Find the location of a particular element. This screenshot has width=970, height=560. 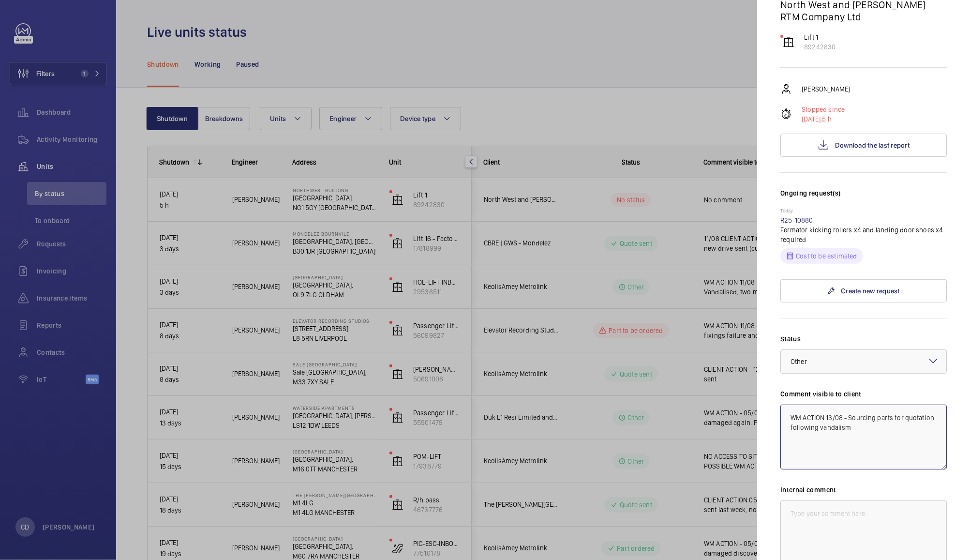

p: 5 h is located at coordinates (822, 119).